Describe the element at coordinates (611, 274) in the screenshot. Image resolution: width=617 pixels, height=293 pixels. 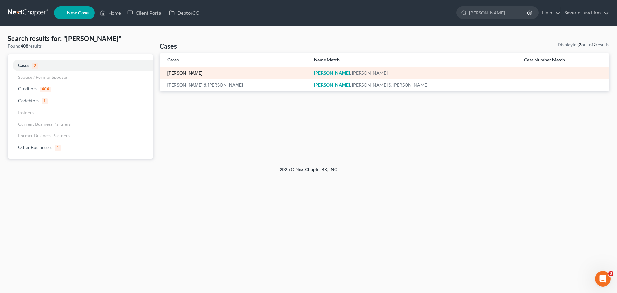
I see `span: 3` at that location.